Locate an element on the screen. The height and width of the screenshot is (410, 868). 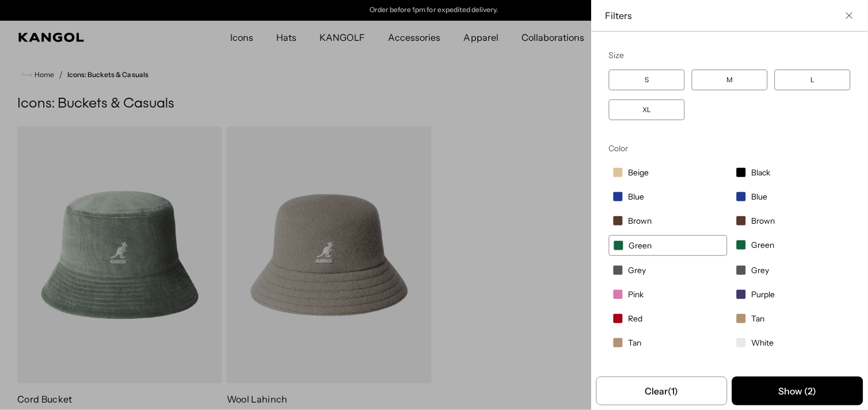
button: Remove all filters is located at coordinates (662, 391).